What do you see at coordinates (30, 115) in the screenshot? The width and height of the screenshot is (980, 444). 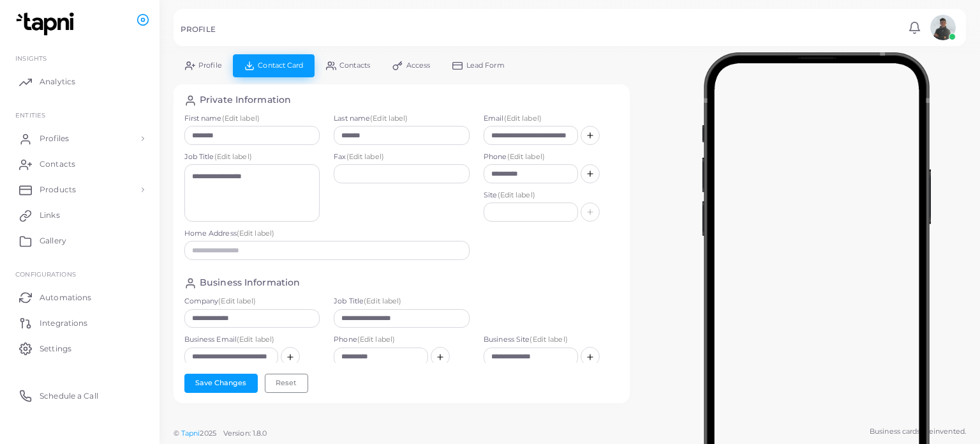 I see `span: ENTITIES` at bounding box center [30, 115].